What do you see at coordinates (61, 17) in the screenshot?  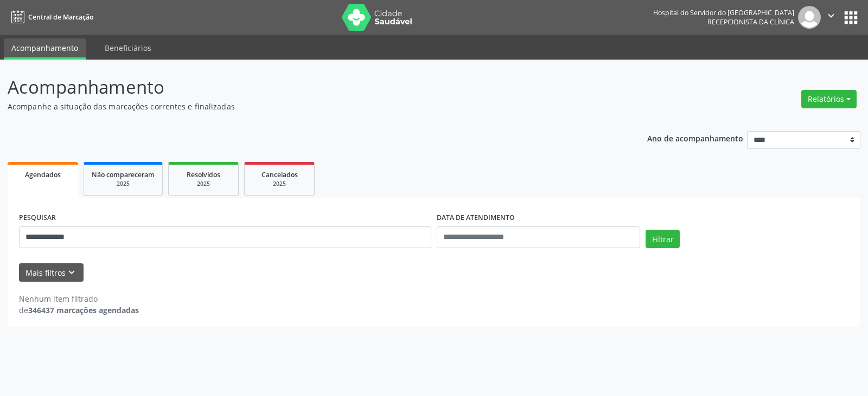 I see `span: Central de Marcação` at bounding box center [61, 17].